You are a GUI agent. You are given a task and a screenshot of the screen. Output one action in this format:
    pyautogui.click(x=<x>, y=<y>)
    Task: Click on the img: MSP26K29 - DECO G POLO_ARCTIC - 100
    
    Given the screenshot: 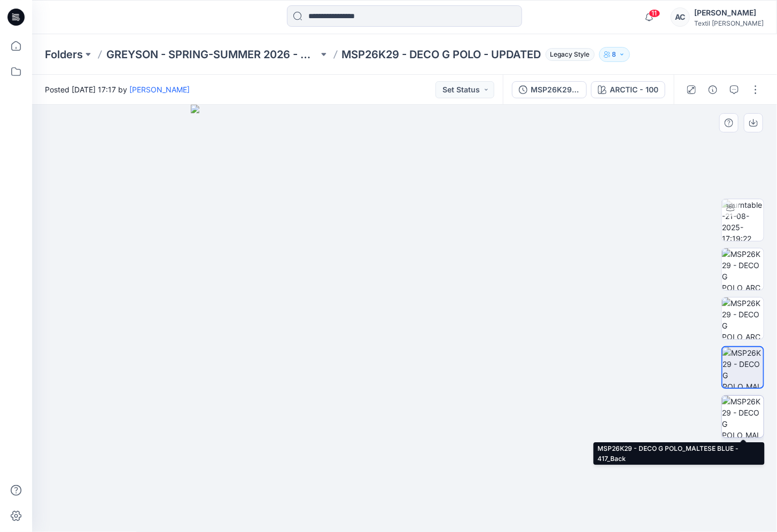 What is the action you would take?
    pyautogui.click(x=743, y=269)
    